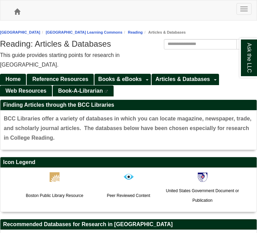  I want to click on img: http://lgimages.s3.amazonaws.com/data/imagemanager/89541/government_document.jpg, so click(203, 177).